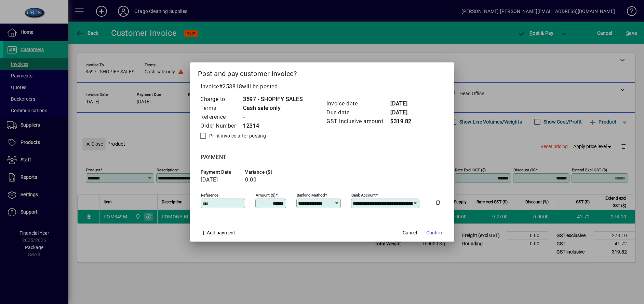 The height and width of the screenshot is (304, 644). Describe the element at coordinates (358, 121) in the screenshot. I see `td: GST inclusive amount` at that location.